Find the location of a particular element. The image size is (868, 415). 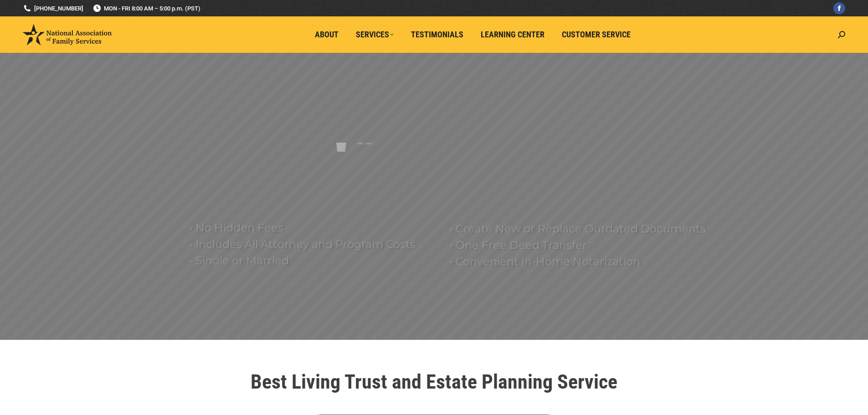

a: Learning Center is located at coordinates (512, 34).